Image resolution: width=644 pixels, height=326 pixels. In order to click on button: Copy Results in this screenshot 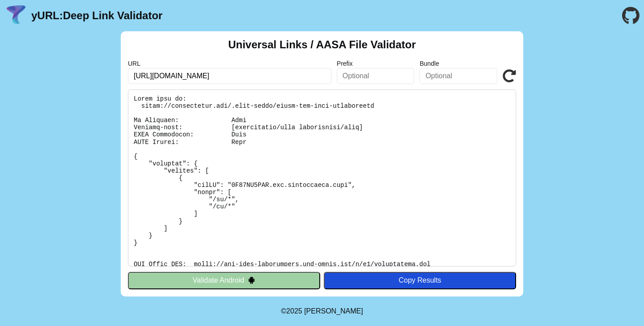, I will do `click(420, 280)`.